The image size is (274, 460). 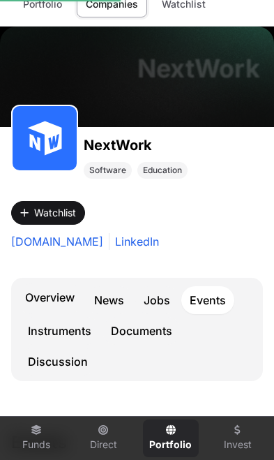 I want to click on button: Watchlist, so click(x=48, y=213).